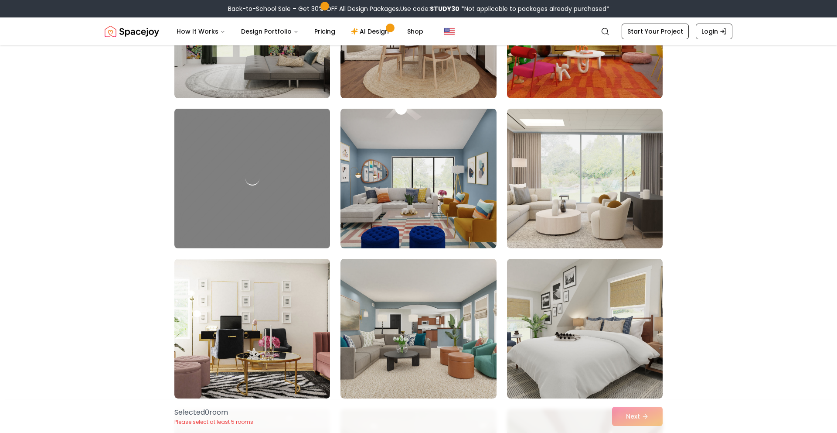  Describe the element at coordinates (201, 31) in the screenshot. I see `button: How It Works` at that location.